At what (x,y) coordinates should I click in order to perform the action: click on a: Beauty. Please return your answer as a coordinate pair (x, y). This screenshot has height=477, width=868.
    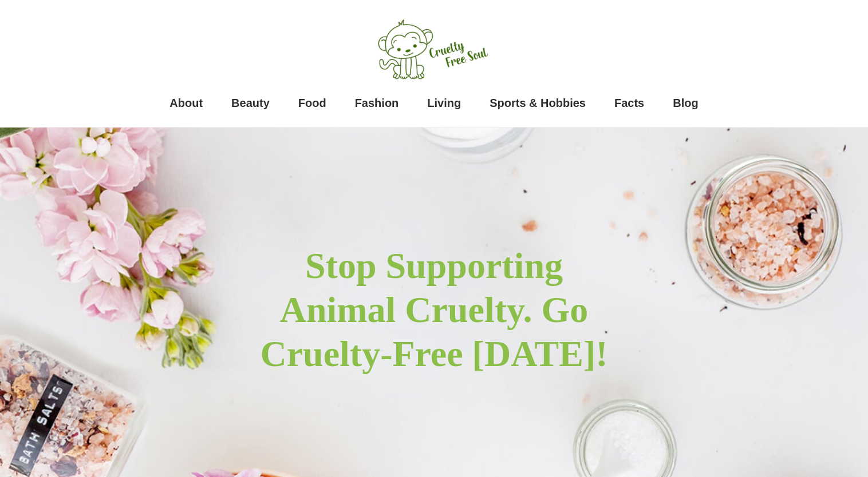
    Looking at the image, I should click on (250, 103).